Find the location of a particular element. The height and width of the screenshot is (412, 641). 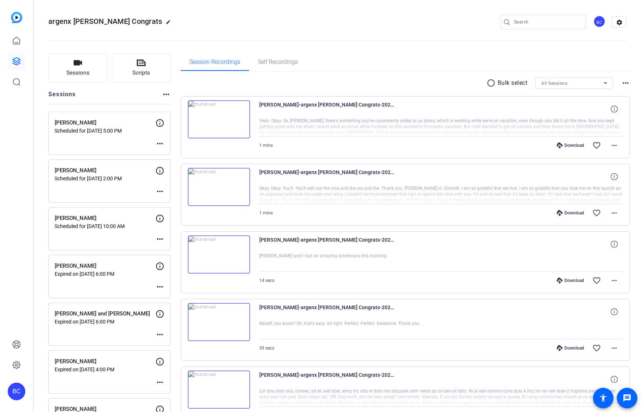

span: Sessions is located at coordinates (78, 73).